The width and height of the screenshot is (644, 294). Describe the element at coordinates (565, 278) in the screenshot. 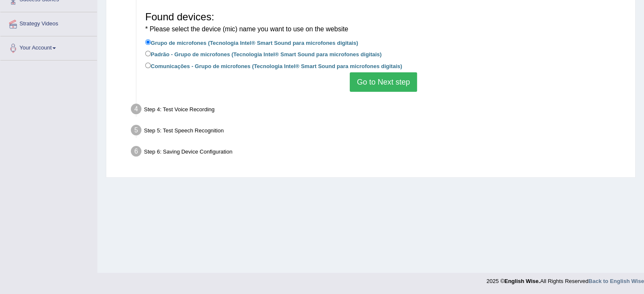

I see `div: 2025 © All Rights Reserved` at that location.